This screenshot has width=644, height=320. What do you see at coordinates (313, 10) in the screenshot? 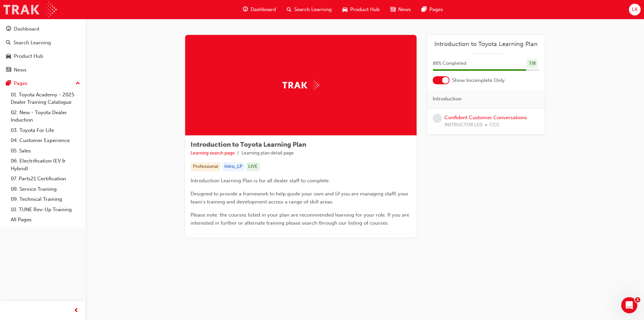
I see `span: Search Learning` at bounding box center [313, 10].